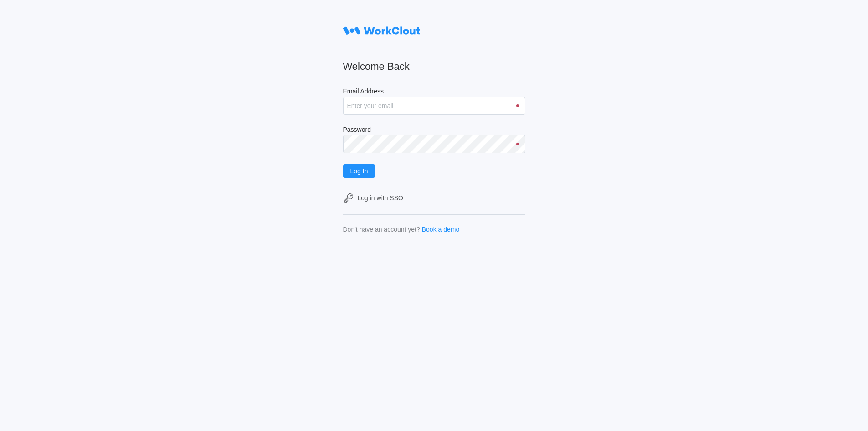 The width and height of the screenshot is (868, 431). I want to click on a: Log in with SSO, so click(434, 197).